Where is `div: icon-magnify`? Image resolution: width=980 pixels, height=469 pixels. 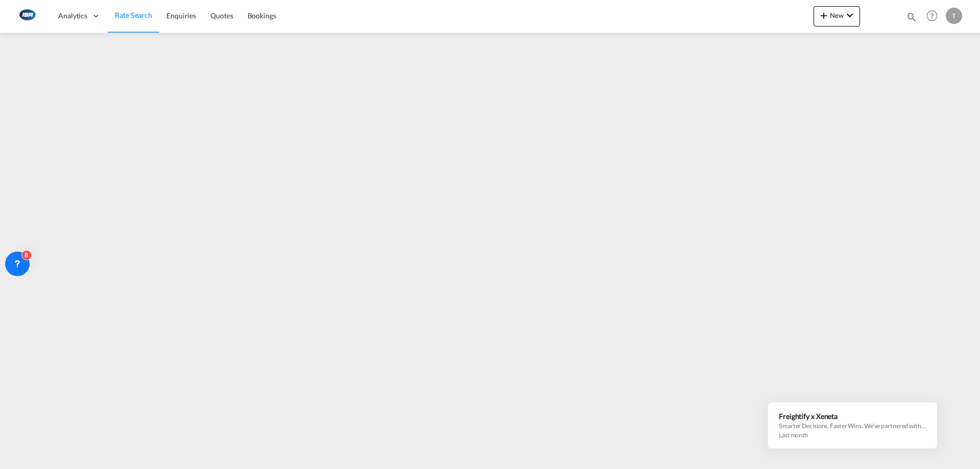 div: icon-magnify is located at coordinates (911, 19).